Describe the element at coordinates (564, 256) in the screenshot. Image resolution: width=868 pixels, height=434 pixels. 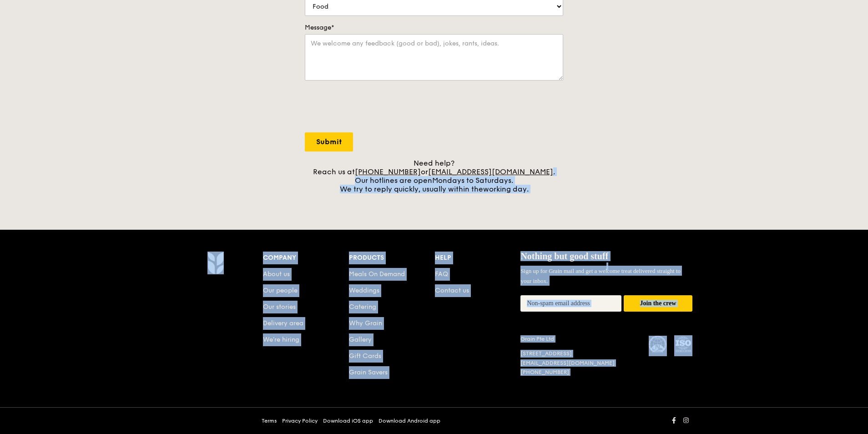
I see `span: Nothing but good stuff` at that location.